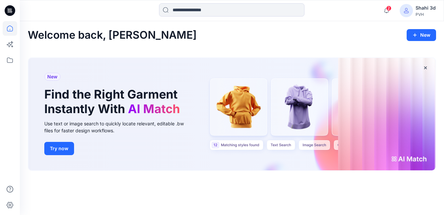 The width and height of the screenshot is (444, 215). What do you see at coordinates (425, 8) in the screenshot?
I see `div: Shahi 3d` at bounding box center [425, 8].